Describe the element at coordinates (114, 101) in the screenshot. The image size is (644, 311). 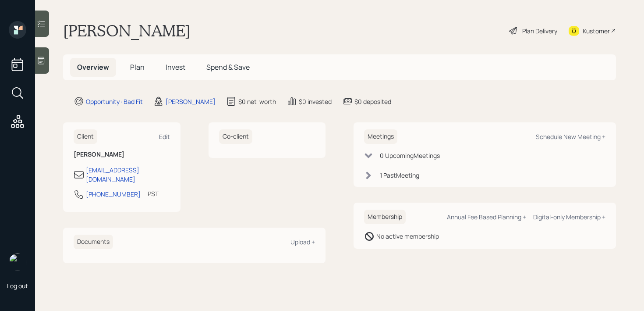
I see `div: Opportunity · Bad Fit` at that location.